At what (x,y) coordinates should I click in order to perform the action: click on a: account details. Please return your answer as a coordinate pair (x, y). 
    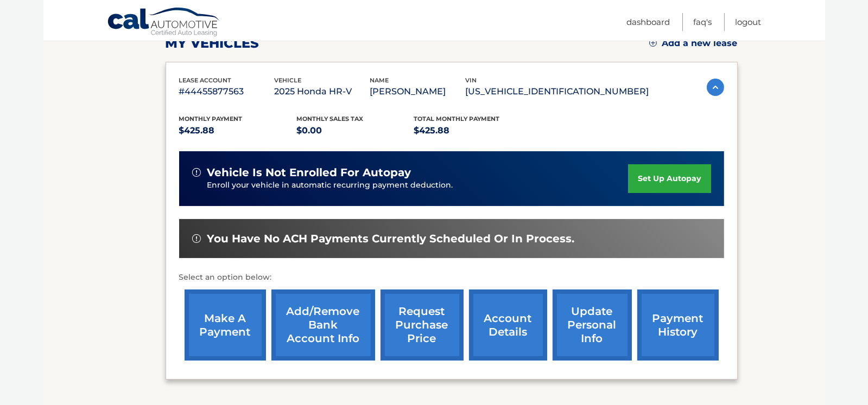
    Looking at the image, I should click on (508, 325).